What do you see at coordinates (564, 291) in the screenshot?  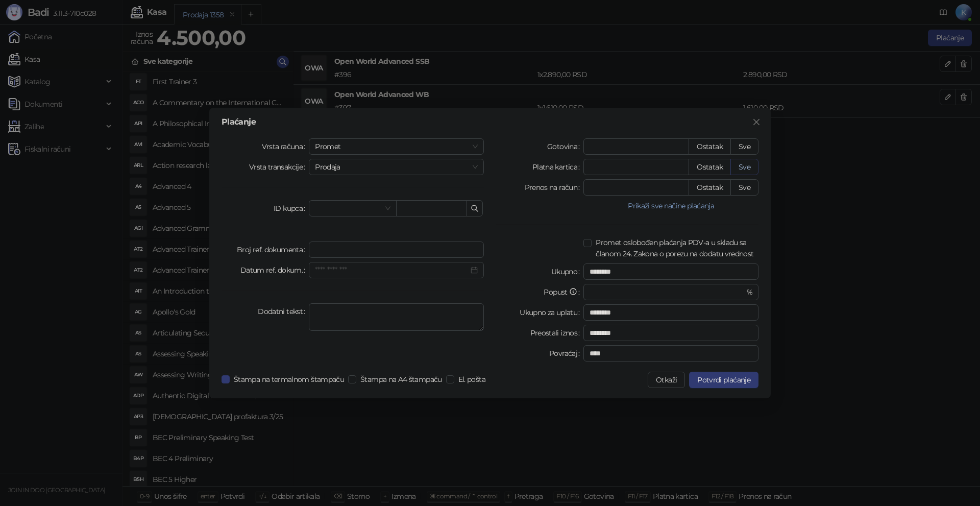 I see `label: Popust` at bounding box center [564, 291].